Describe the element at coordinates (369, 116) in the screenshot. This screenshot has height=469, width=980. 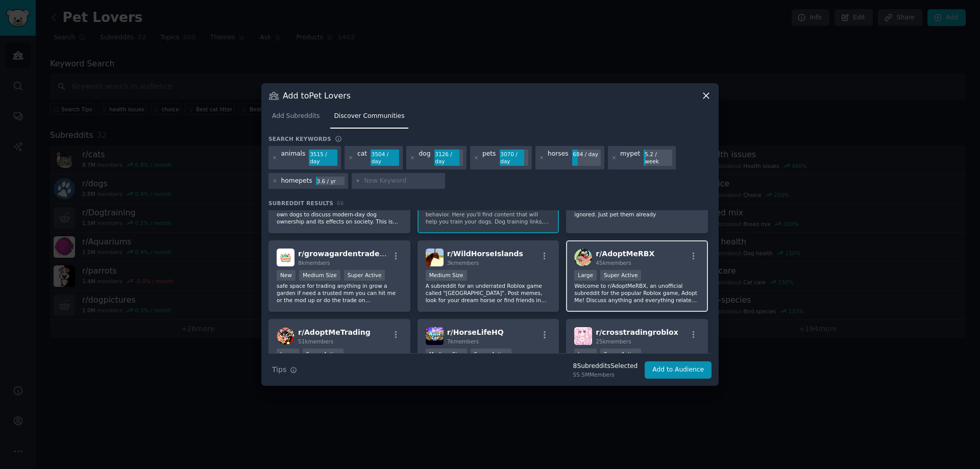
I see `span: Discover Communities` at that location.